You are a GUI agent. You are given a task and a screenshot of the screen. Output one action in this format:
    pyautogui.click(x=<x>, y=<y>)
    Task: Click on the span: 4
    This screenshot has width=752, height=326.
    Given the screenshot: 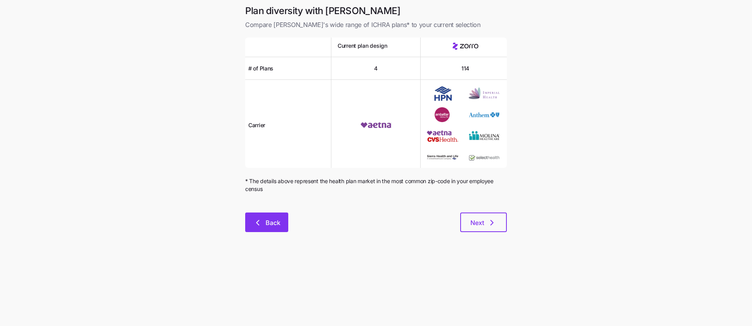 What is the action you would take?
    pyautogui.click(x=376, y=69)
    